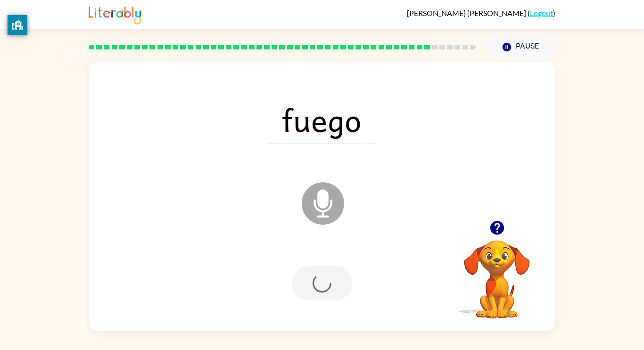 The image size is (644, 350). I want to click on a: Logout, so click(541, 13).